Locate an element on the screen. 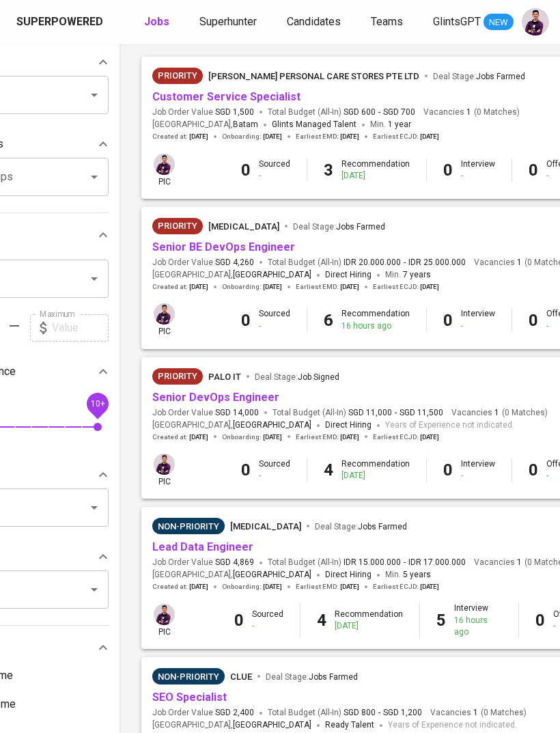 This screenshot has height=733, width=560. span: IDR 20.000.000 is located at coordinates (372, 262).